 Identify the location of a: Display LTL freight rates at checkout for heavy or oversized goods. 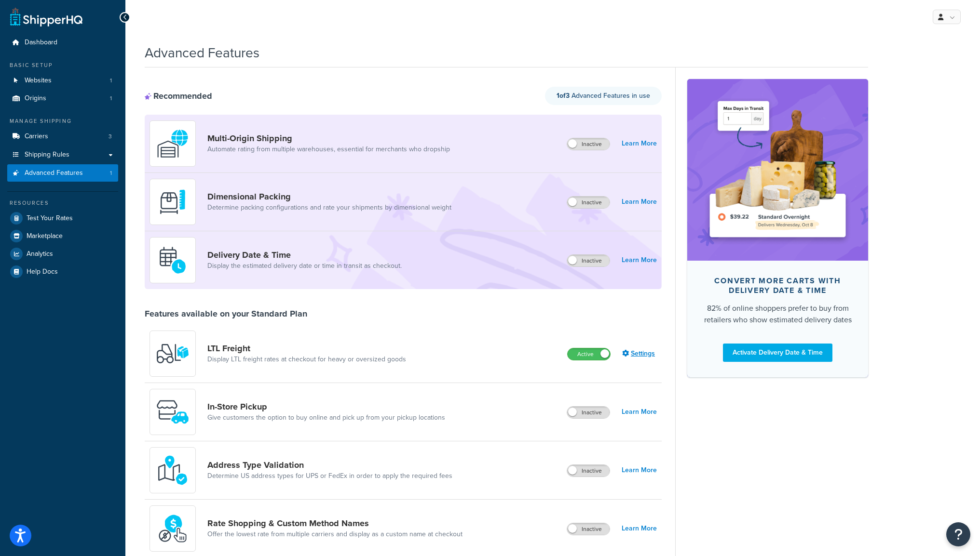
(307, 360).